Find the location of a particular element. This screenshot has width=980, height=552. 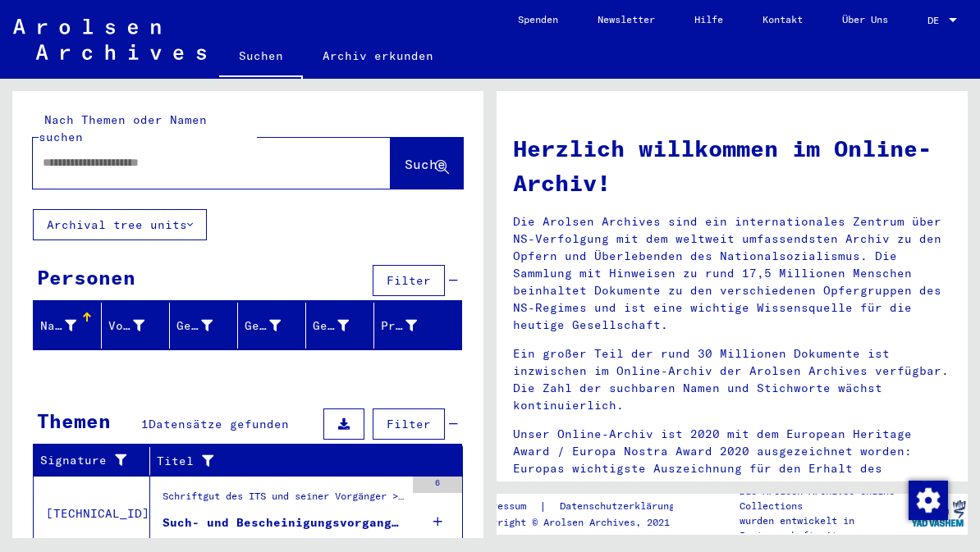

span: DE is located at coordinates (936, 21).